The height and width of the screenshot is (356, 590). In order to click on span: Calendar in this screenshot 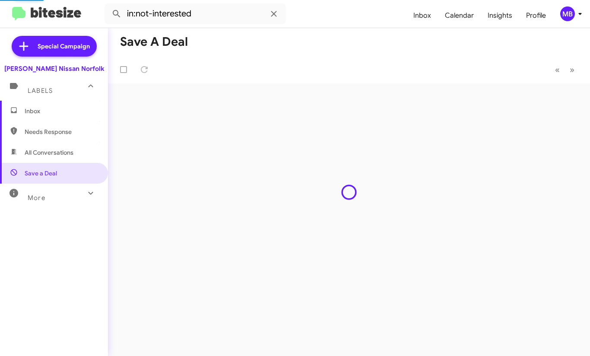, I will do `click(459, 16)`.